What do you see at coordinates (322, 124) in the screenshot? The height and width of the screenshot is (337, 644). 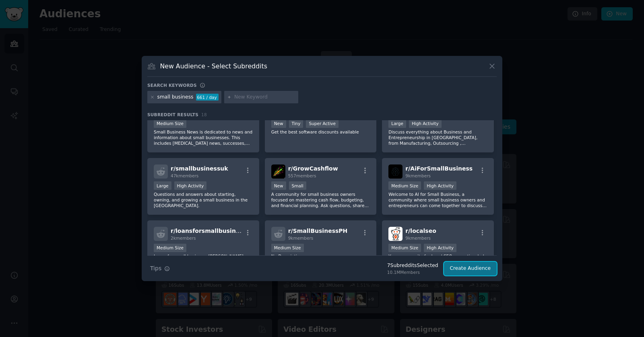 I see `div: Super Active` at bounding box center [322, 124].